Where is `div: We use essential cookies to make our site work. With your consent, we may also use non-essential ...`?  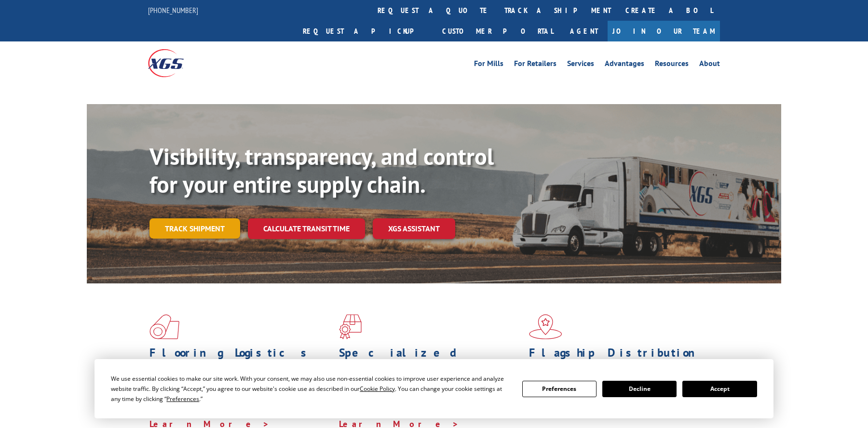
div: We use essential cookies to make our site work. With your consent, we may also use non-essential ... is located at coordinates (311, 389).